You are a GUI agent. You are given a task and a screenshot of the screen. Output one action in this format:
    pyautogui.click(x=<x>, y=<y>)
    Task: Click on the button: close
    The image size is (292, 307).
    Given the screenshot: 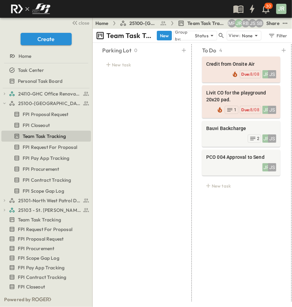 What is the action you would take?
    pyautogui.click(x=80, y=23)
    